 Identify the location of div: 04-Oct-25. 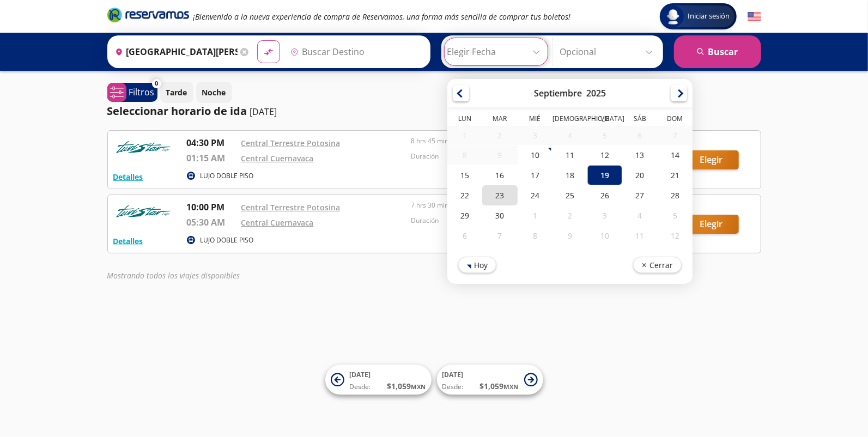
(639, 215).